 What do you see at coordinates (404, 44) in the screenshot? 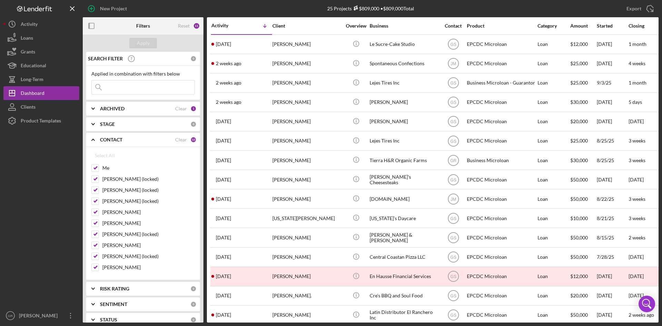
I see `div: Le Sucre-Cake Studio` at bounding box center [404, 44].